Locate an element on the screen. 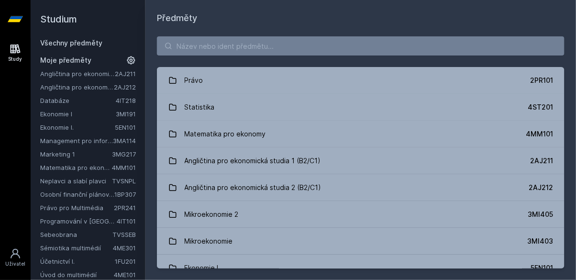 The height and width of the screenshot is (280, 576). a: 2AJ212 is located at coordinates (125, 87).